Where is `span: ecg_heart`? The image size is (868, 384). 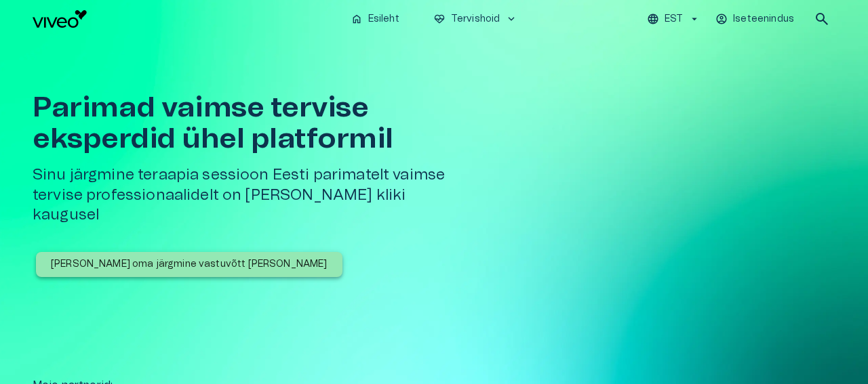
span: ecg_heart is located at coordinates (440, 19).